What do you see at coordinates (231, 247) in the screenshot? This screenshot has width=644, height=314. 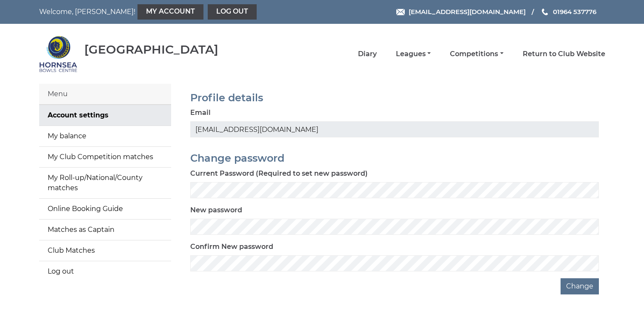 I see `label: Confirm New password` at bounding box center [231, 247].